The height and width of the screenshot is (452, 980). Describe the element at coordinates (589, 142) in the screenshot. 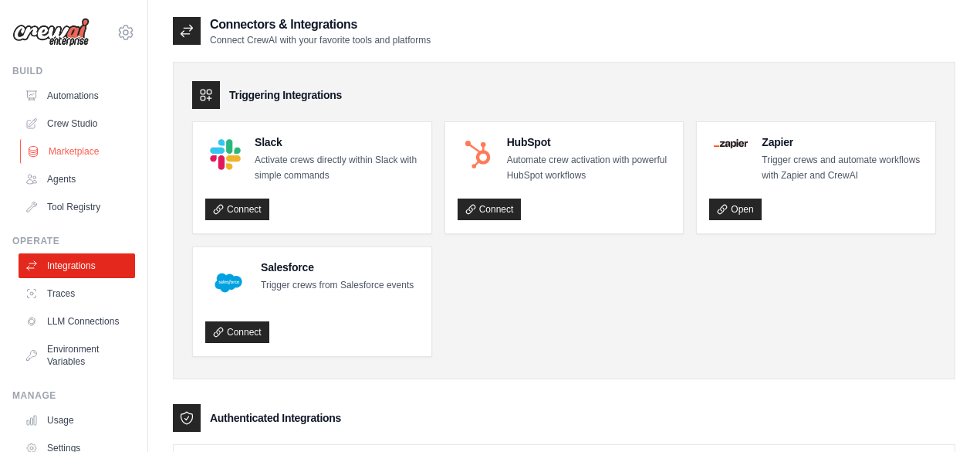

I see `h4: HubSpot` at that location.